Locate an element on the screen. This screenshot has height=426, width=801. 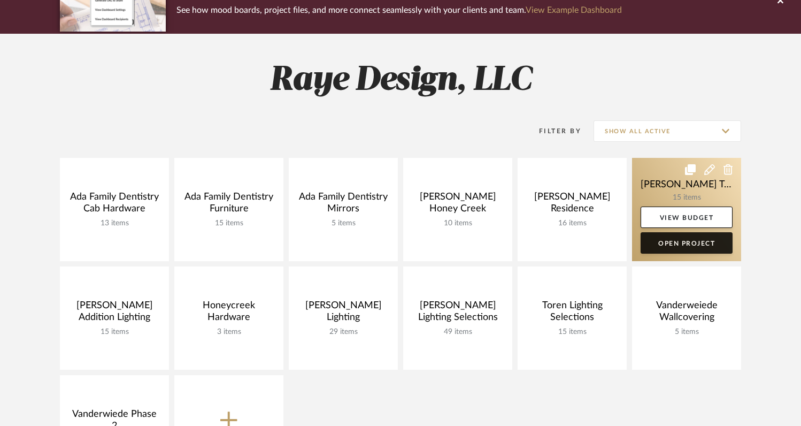
div: Ada Family Dentistry Furniture is located at coordinates (229, 205).